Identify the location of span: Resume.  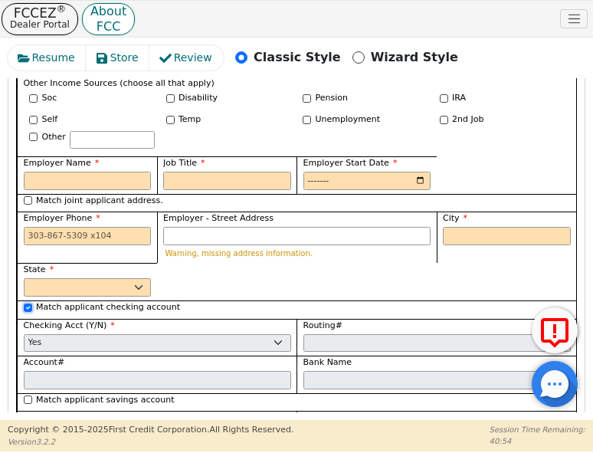
(54, 57).